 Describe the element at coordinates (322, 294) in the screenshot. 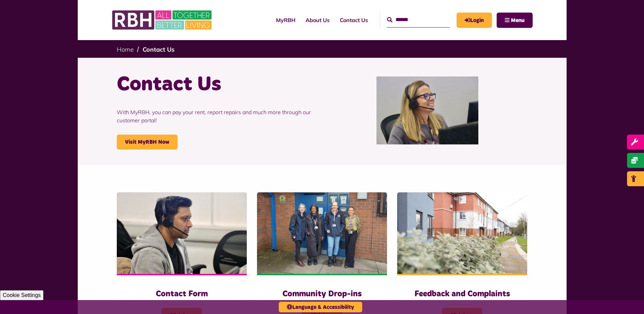

I see `h3: Community Drop-ins` at that location.